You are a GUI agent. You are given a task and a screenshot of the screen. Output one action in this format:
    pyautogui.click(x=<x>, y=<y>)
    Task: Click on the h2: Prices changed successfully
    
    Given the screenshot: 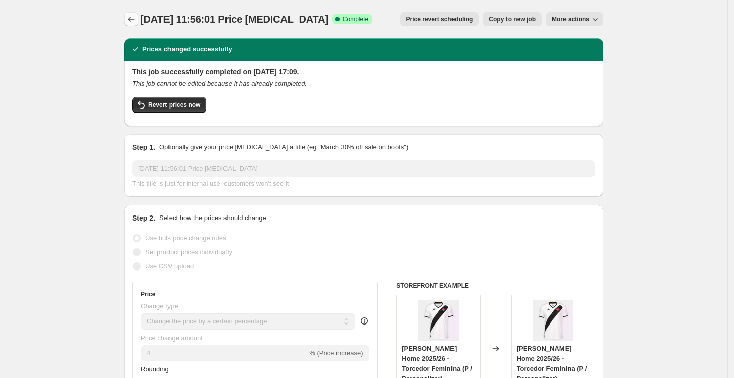 What is the action you would take?
    pyautogui.click(x=187, y=49)
    